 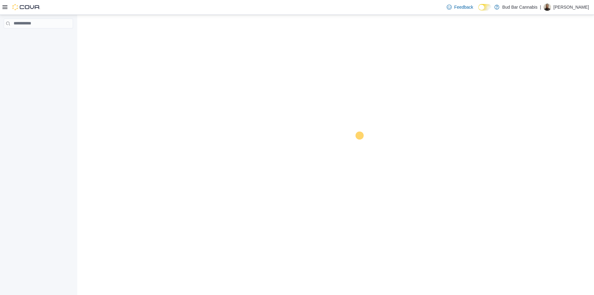 I want to click on img: Cova, so click(x=26, y=7).